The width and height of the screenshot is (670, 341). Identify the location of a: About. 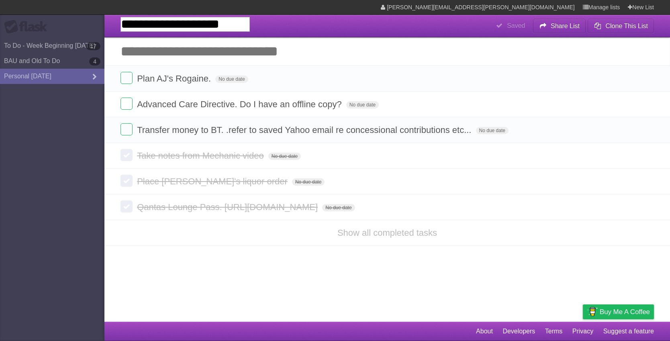
(484, 331).